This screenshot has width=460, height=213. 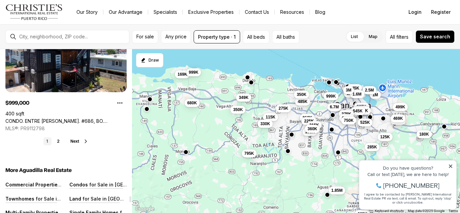 What do you see at coordinates (375, 95) in the screenshot?
I see `span: 1M` at bounding box center [375, 95].